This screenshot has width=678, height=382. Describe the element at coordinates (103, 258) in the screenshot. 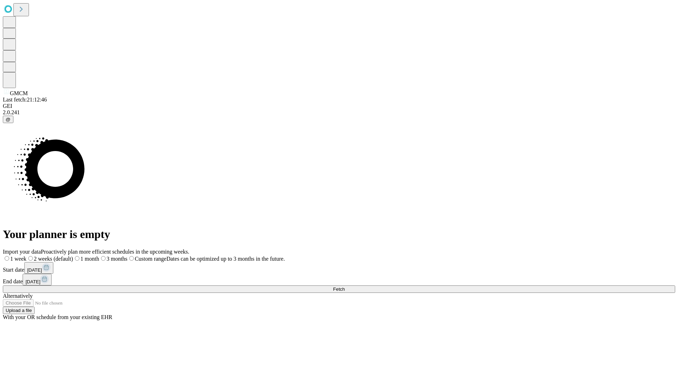

I see `input: 3 months` at that location.